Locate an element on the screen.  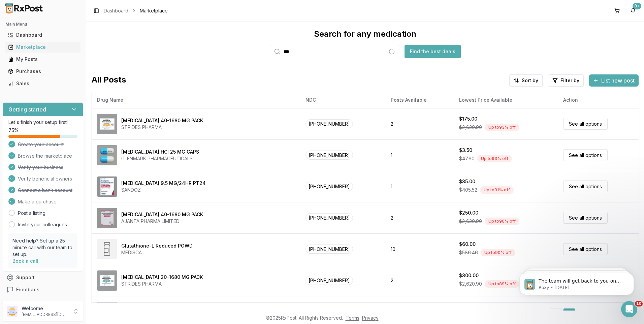
a: Purchases is located at coordinates (43, 71).